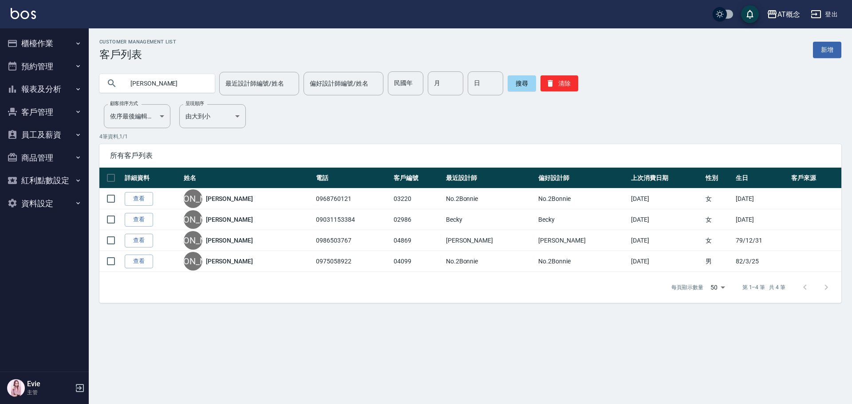 The width and height of the screenshot is (852, 404). Describe the element at coordinates (559, 83) in the screenshot. I see `button: 清除` at that location.